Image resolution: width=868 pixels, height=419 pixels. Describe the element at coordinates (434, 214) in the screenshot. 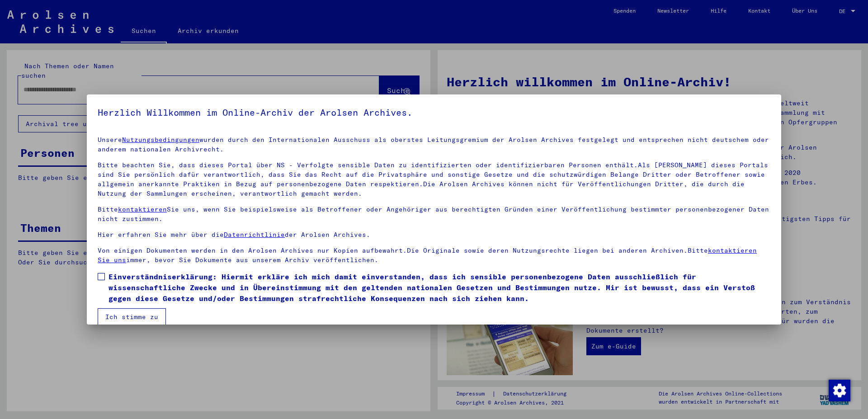

I see `p: Bitte Sie uns, wenn Sie beispielsweise als Betroffener oder Angehöriger aus berechtigten Gründen ...` at that location.